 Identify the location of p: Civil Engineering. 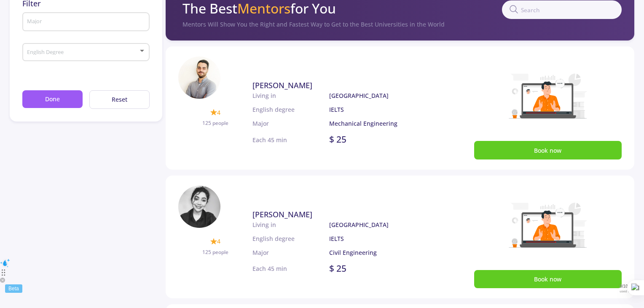
(384, 252).